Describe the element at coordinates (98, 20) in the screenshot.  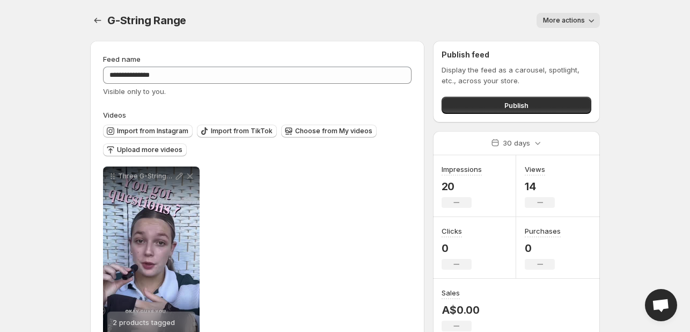
I see `button: Settings` at that location.